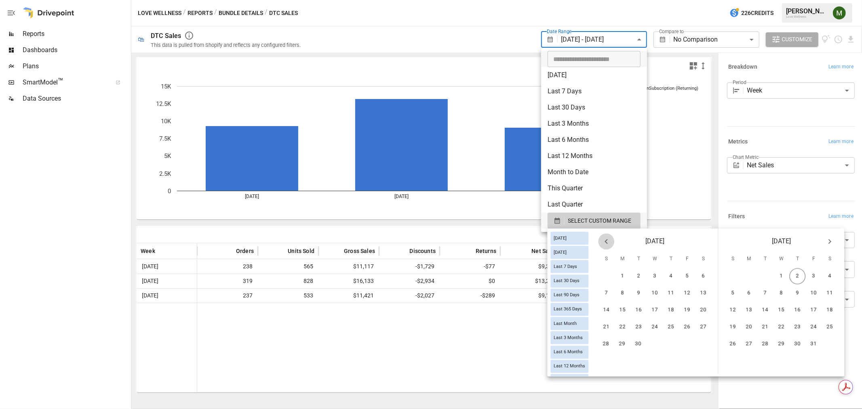 This screenshot has width=862, height=409. What do you see at coordinates (594, 124) in the screenshot?
I see `li: Last 3 Months` at bounding box center [594, 124].